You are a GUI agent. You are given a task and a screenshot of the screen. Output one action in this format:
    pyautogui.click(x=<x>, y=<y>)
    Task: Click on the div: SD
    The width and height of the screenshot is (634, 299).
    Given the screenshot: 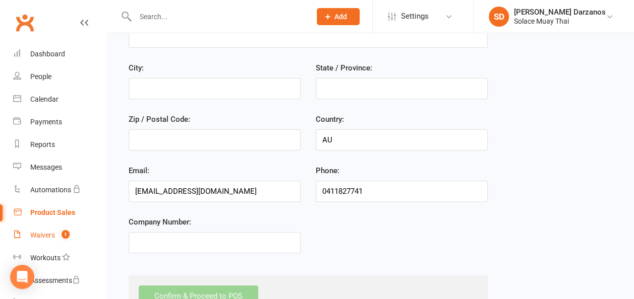 What is the action you would take?
    pyautogui.click(x=499, y=17)
    